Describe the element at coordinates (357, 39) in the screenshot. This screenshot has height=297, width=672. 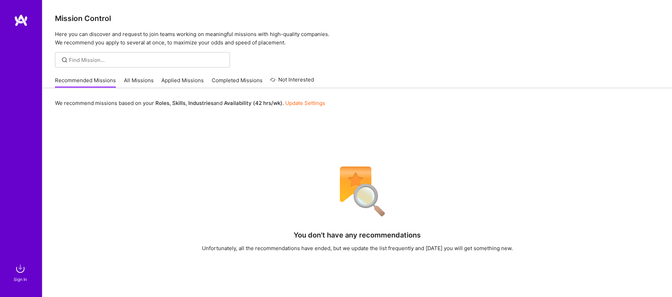
I see `p: Here you can discover and request to join teams working on meaningful missions with high-quality ...` at that location.